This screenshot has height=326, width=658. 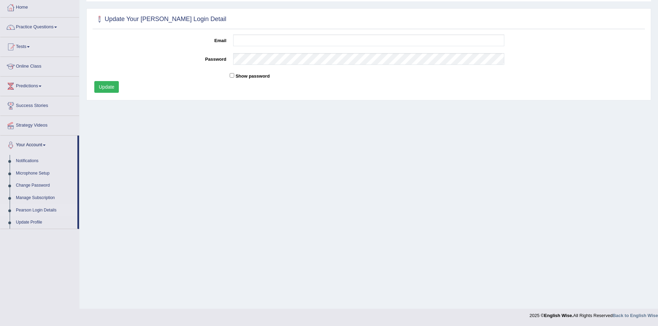 I want to click on a: Update Profile, so click(x=45, y=223).